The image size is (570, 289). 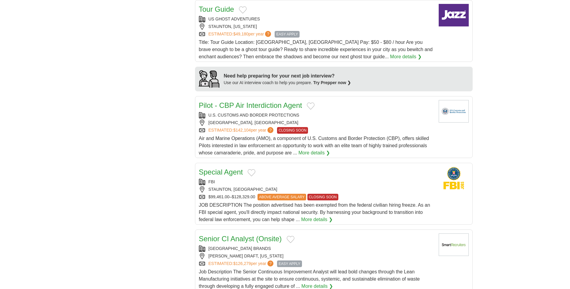 I want to click on span: $126,279, so click(x=242, y=264).